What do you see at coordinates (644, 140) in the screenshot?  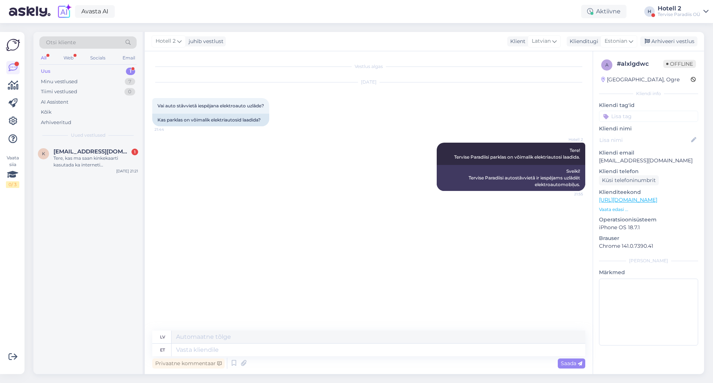 I see `input: Lisa nimi` at bounding box center [644, 140].